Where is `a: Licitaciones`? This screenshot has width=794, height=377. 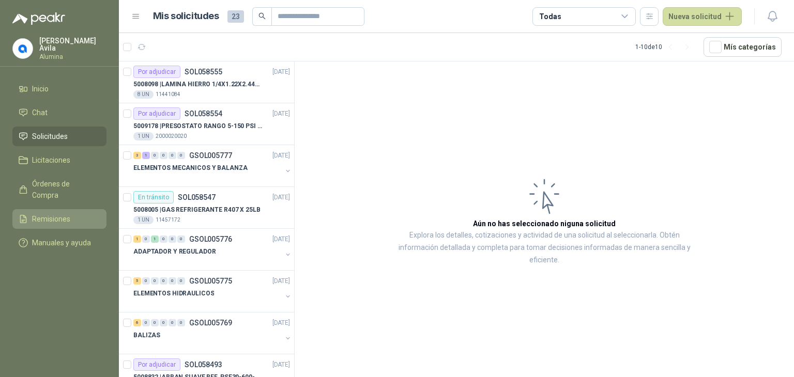 a: Licitaciones is located at coordinates (59, 160).